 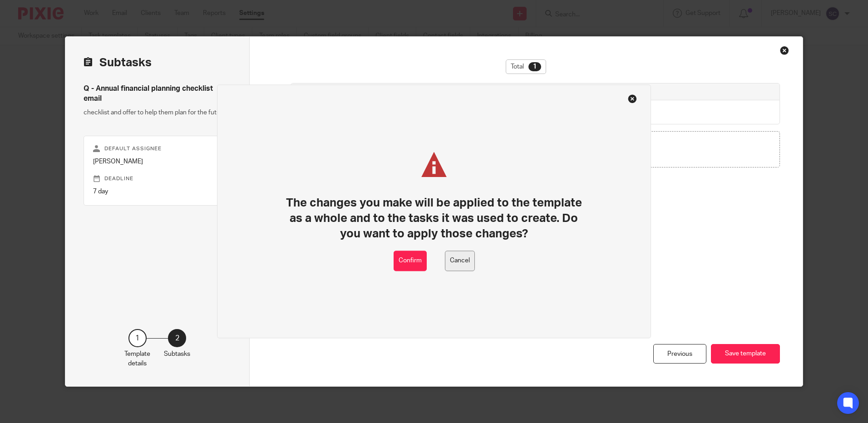 What do you see at coordinates (177, 338) in the screenshot?
I see `div: 2` at bounding box center [177, 338].